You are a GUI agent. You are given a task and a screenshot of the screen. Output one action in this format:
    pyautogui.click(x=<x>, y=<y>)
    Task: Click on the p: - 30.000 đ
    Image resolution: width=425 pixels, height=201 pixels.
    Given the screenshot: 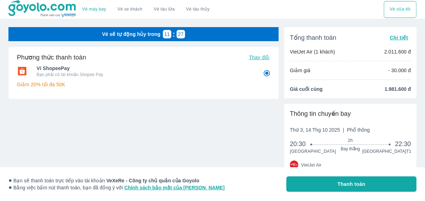 What is the action you would take?
    pyautogui.click(x=400, y=70)
    